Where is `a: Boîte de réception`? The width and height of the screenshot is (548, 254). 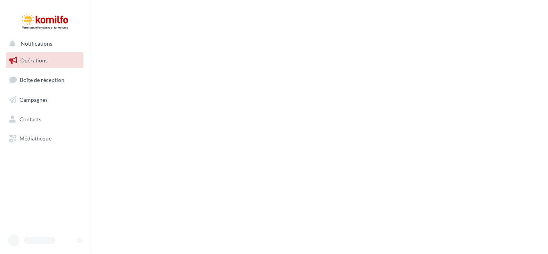 a: Boîte de réception is located at coordinates (45, 80).